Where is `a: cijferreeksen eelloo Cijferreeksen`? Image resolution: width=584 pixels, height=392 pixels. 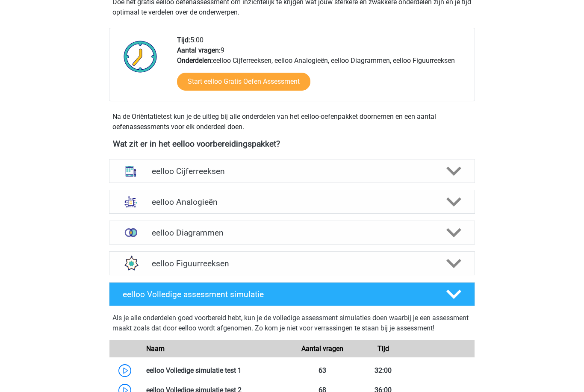
a: cijferreeksen eelloo Cijferreeksen is located at coordinates (292, 171).